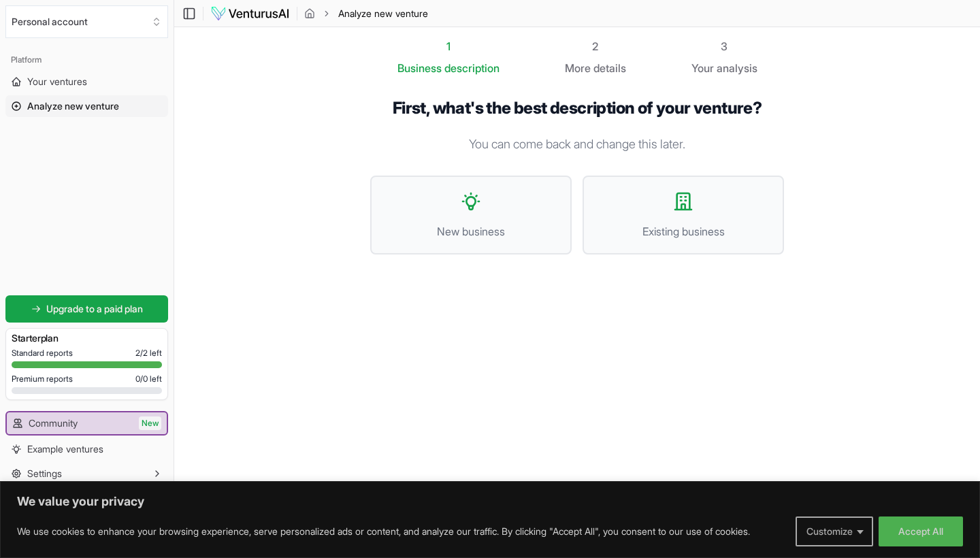  Describe the element at coordinates (578, 108) in the screenshot. I see `h1: First, what's the best description of your venture?` at that location.